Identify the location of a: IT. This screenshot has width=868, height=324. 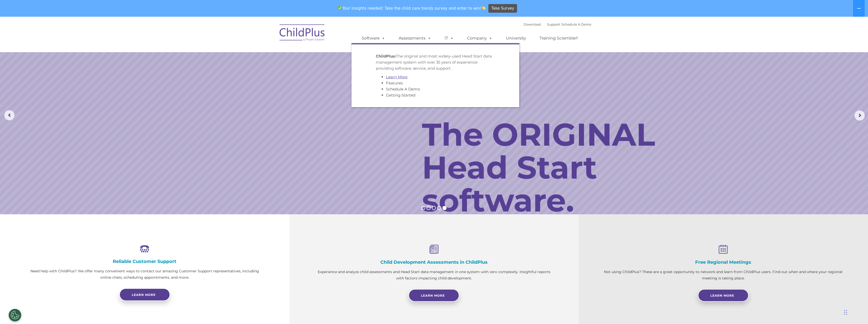
(449, 38).